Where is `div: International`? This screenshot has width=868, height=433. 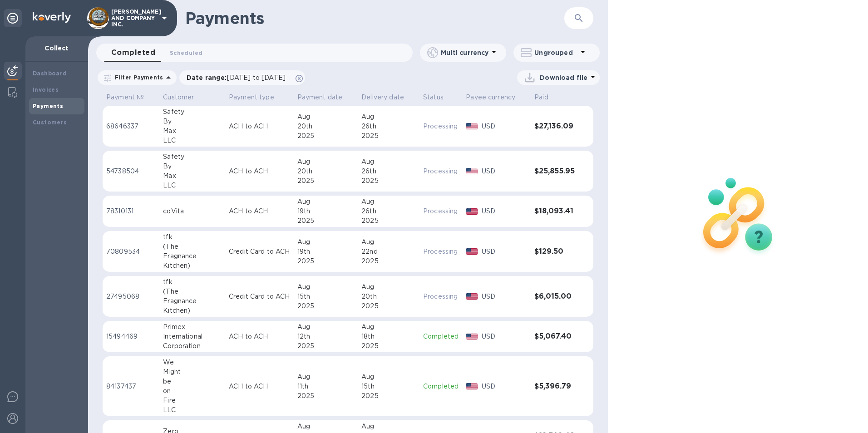 div: International is located at coordinates (192, 336).